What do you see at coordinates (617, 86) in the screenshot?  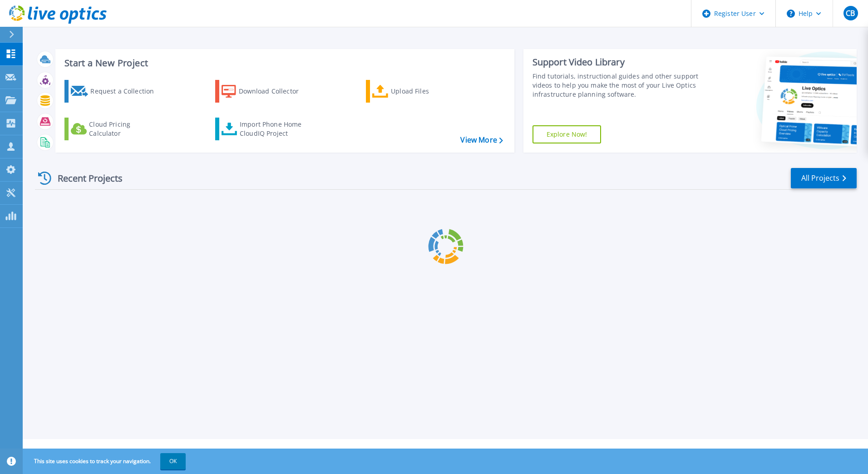 I see `div: Find tutorials, instructional guides and other support videos to help you make the most of your L...` at bounding box center [617, 86].